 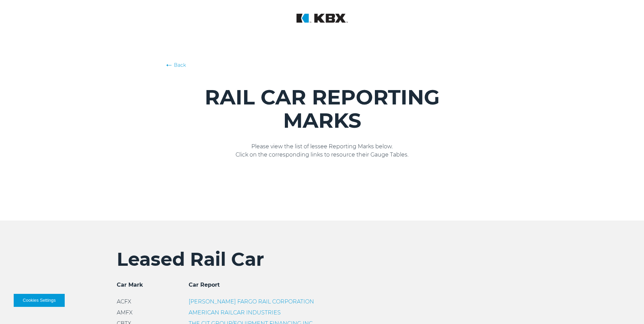 What do you see at coordinates (234, 312) in the screenshot?
I see `a: AMERICAN RAILCAR INDUSTRIES` at bounding box center [234, 312].